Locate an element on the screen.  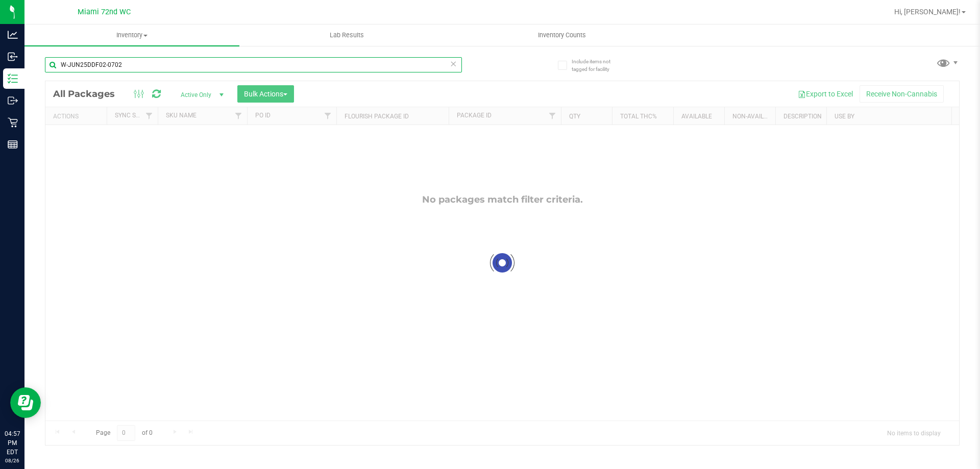
span: Miami 72nd WC is located at coordinates (104, 12).